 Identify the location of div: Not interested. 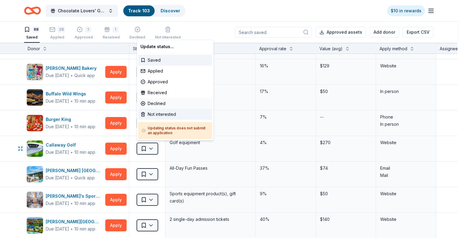
(175, 114).